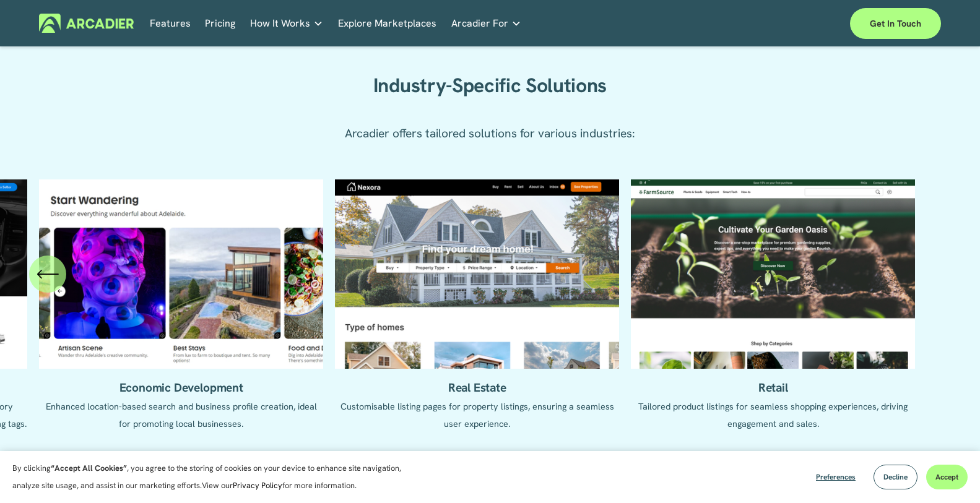 Image resolution: width=980 pixels, height=503 pixels. I want to click on a: Privacy Policy, so click(257, 485).